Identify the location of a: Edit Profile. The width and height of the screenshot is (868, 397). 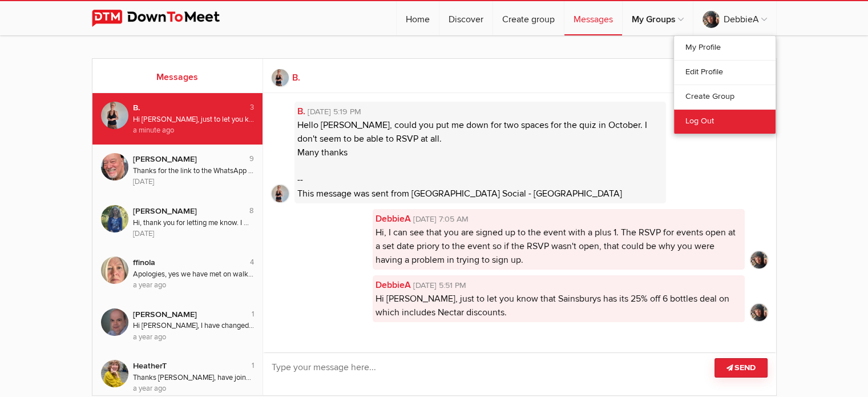
(725, 72).